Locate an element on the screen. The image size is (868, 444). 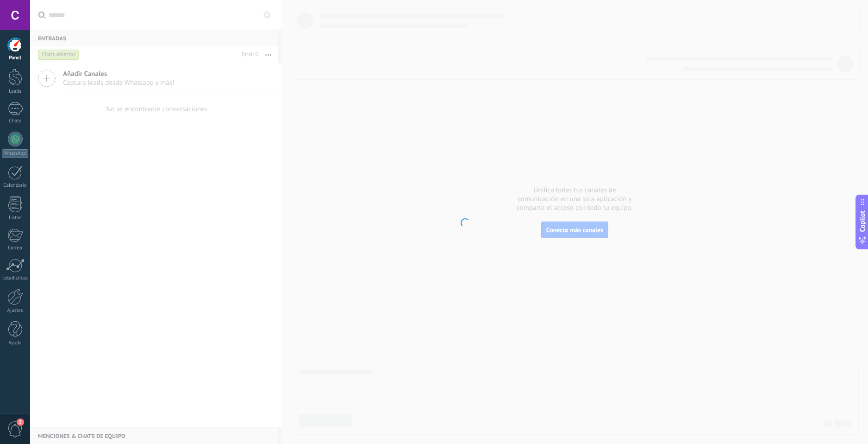
div: Listas is located at coordinates (16, 218).